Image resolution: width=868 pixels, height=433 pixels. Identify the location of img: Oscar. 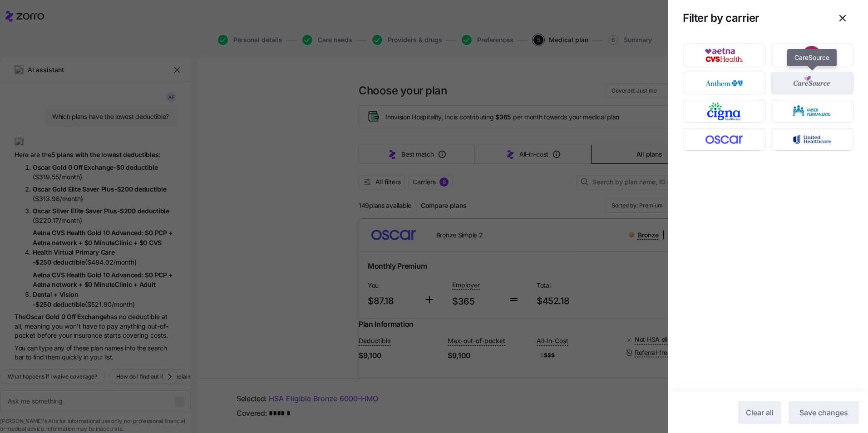
(724, 140).